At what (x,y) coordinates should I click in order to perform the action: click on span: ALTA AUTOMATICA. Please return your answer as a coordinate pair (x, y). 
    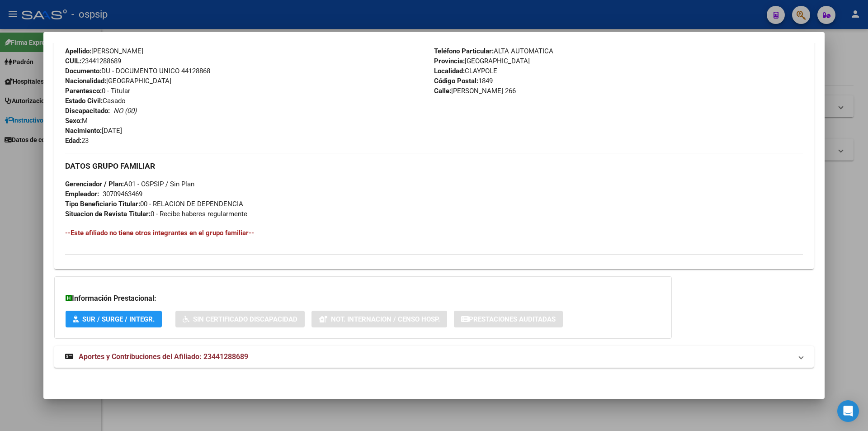
    Looking at the image, I should click on (494, 52).